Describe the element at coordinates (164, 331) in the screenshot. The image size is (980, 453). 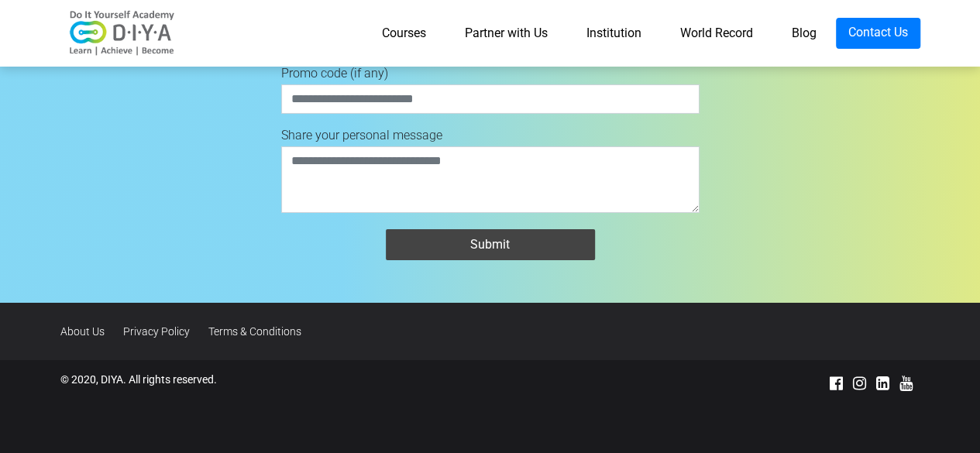
I see `a: Privacy Policy` at that location.